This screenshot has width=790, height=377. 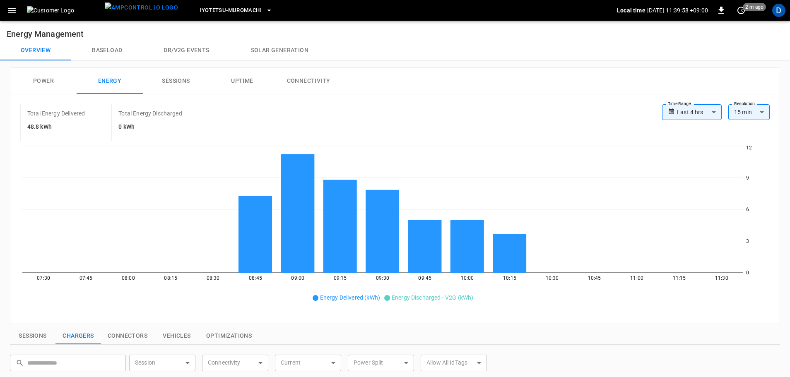 What do you see at coordinates (186, 50) in the screenshot?
I see `button: Dr/V2G events` at bounding box center [186, 50].